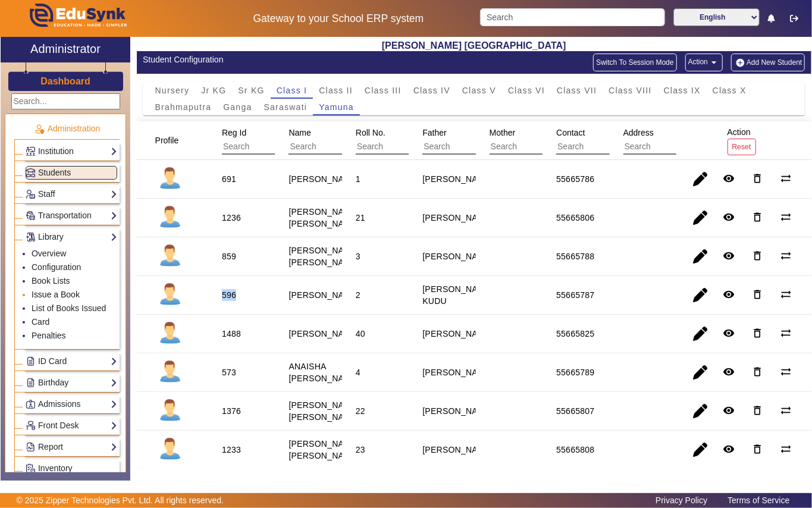 The width and height of the screenshot is (812, 508). I want to click on img: Administration.png, so click(39, 129).